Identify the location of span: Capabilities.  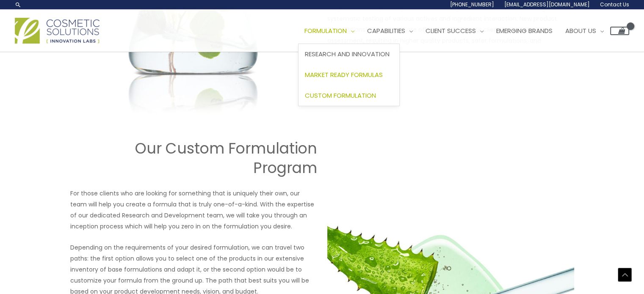
(386, 31).